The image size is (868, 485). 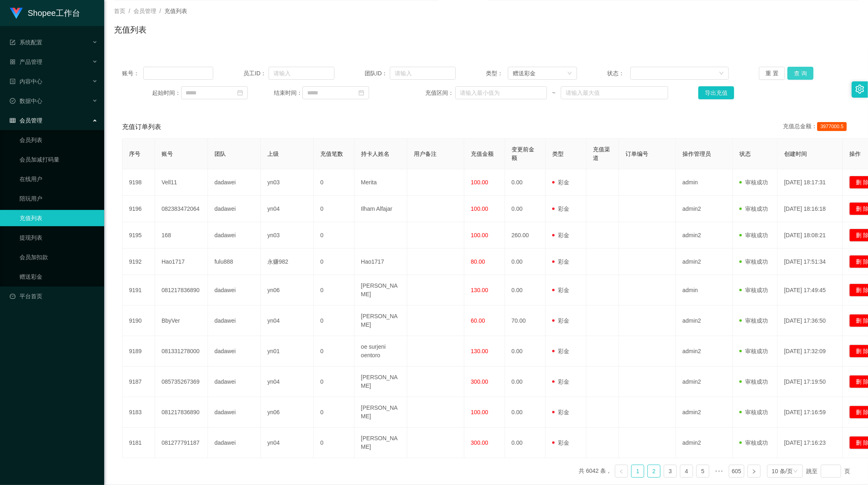 I want to click on span: 充值渠道, so click(x=602, y=153).